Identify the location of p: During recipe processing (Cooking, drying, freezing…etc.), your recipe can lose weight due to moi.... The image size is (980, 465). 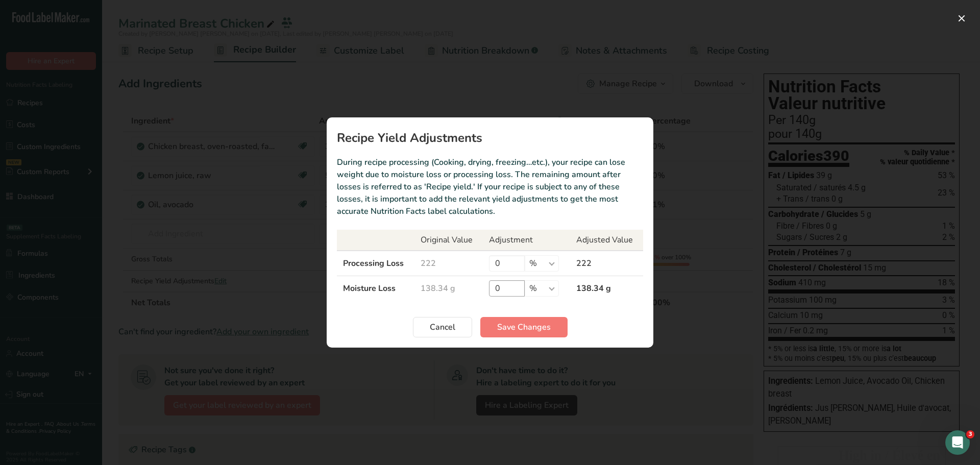
(490, 187).